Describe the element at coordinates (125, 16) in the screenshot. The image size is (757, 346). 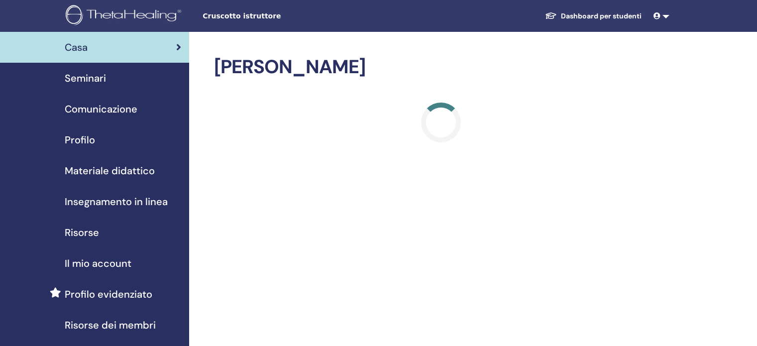
I see `img: logo.png` at that location.